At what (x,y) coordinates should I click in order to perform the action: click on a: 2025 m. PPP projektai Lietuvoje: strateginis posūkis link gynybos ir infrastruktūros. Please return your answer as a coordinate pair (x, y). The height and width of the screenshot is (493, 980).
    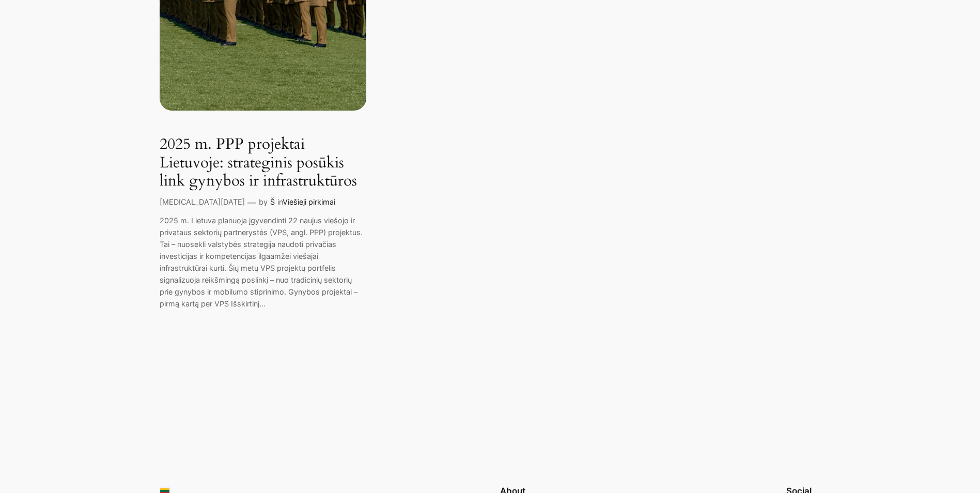
    Looking at the image, I should click on (263, 163).